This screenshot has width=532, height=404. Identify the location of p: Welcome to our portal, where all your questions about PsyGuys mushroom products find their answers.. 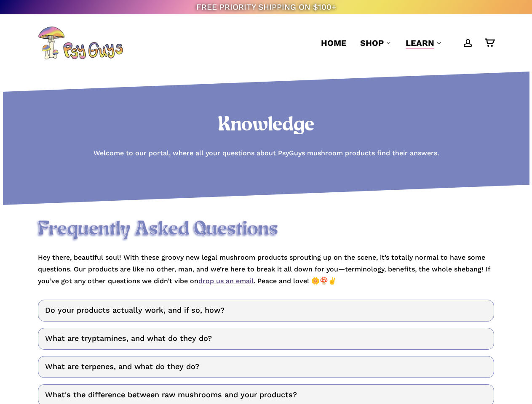
(266, 153).